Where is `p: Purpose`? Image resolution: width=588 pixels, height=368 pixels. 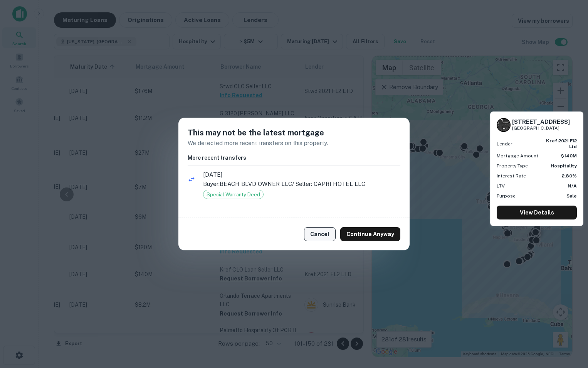 p: Purpose is located at coordinates (506, 196).